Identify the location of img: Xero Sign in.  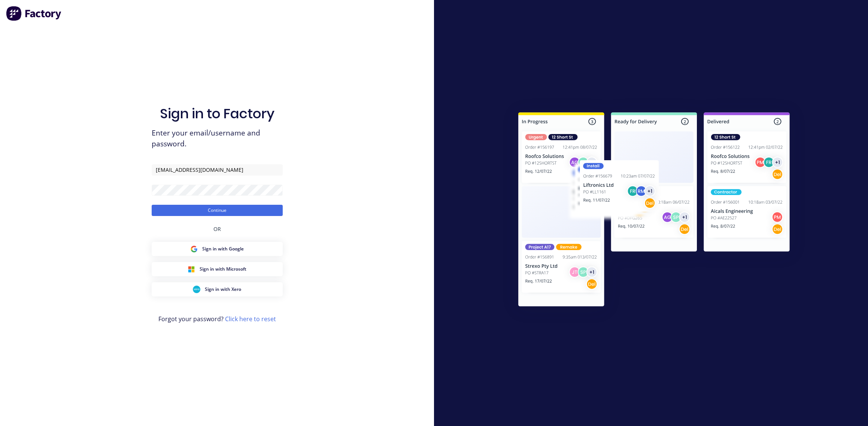
(197, 289).